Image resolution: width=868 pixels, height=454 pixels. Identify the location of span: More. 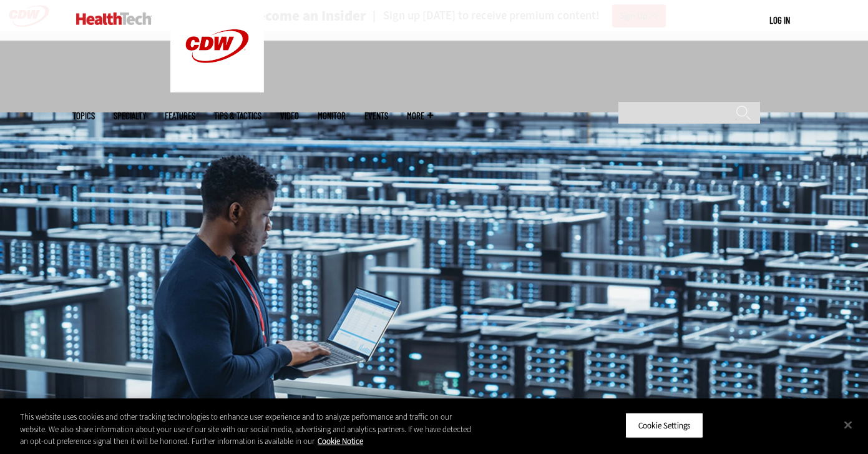
(420, 115).